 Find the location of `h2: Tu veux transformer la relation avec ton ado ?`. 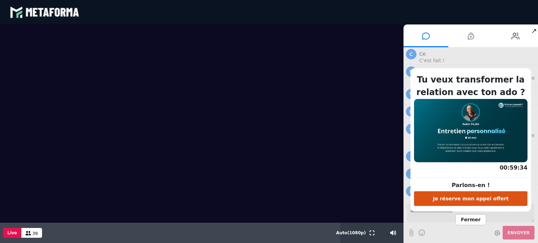

h2: Tu veux transformer la relation avec ton ado ? is located at coordinates (471, 86).